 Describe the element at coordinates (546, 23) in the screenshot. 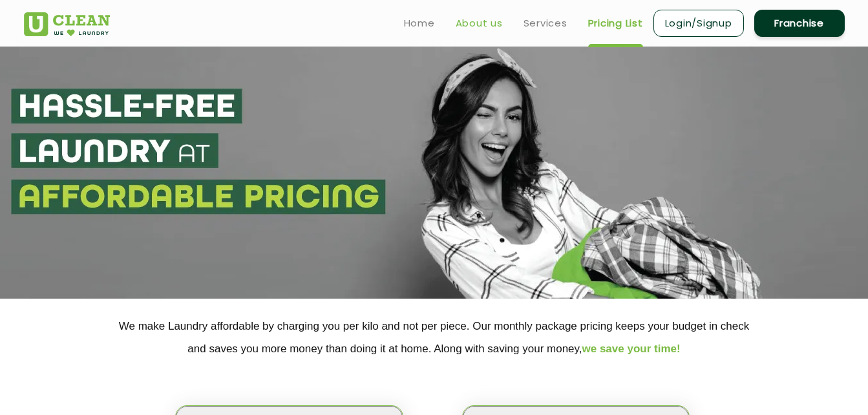

I see `a: Services` at that location.